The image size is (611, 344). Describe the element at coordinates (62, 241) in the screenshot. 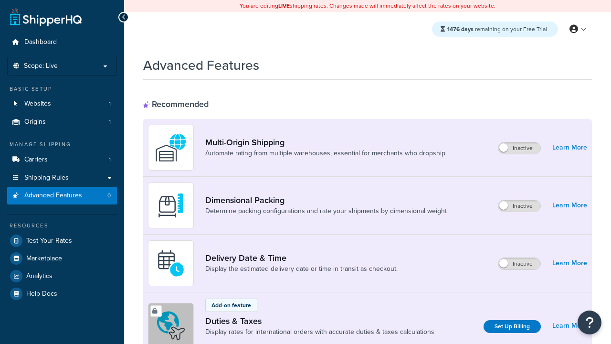

I see `li: Test Your Rates` at that location.